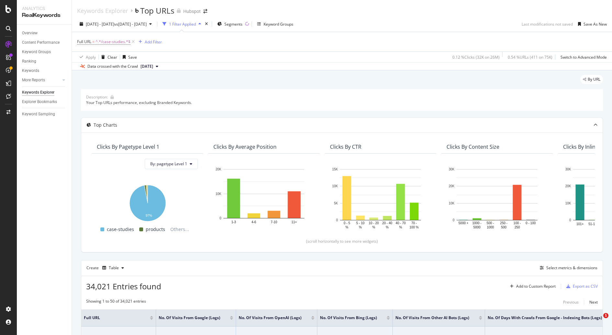 The height and width of the screenshot is (335, 612). I want to click on span: By: pagetype Level 1, so click(169, 164).